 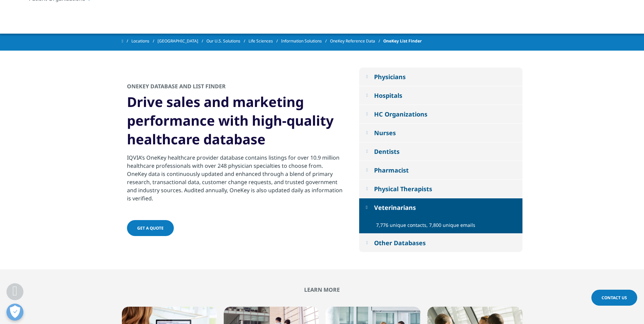 I want to click on button: Other Databases, so click(x=441, y=243).